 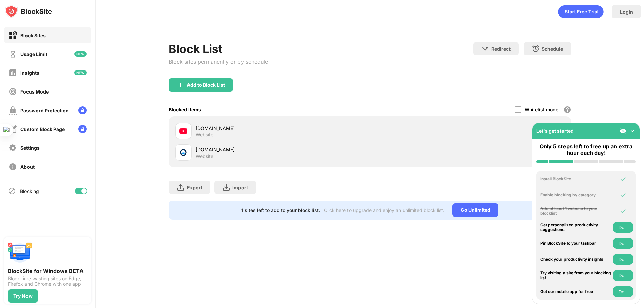 What do you see at coordinates (555, 131) in the screenshot?
I see `div: Let's get started` at bounding box center [555, 131].